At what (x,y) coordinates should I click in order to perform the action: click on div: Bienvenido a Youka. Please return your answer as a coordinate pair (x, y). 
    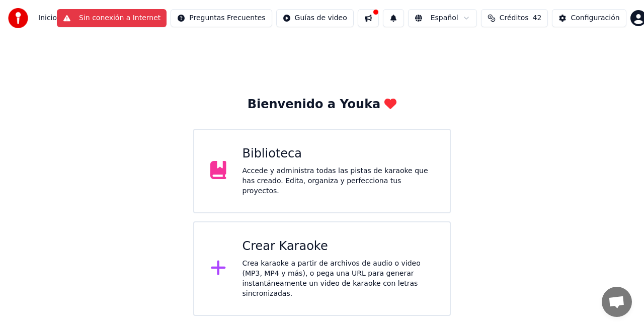
    Looking at the image, I should click on (322, 104).